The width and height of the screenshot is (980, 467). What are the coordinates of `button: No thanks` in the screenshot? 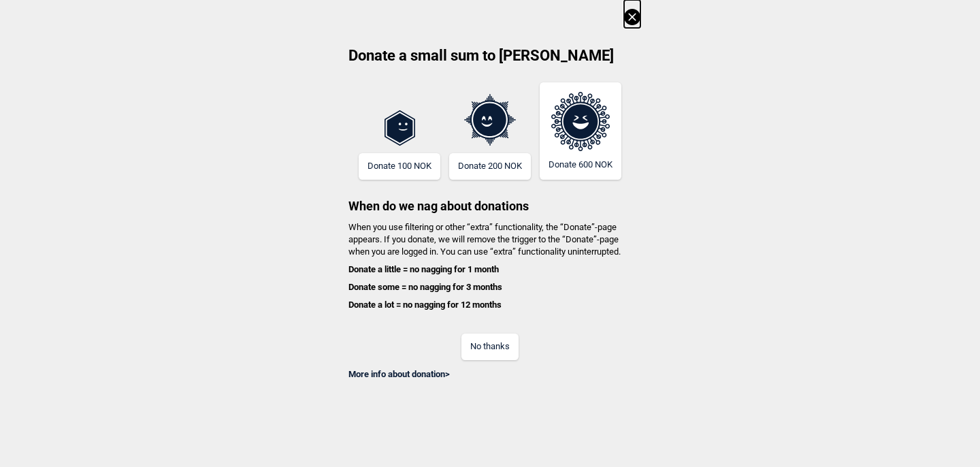 It's located at (490, 347).